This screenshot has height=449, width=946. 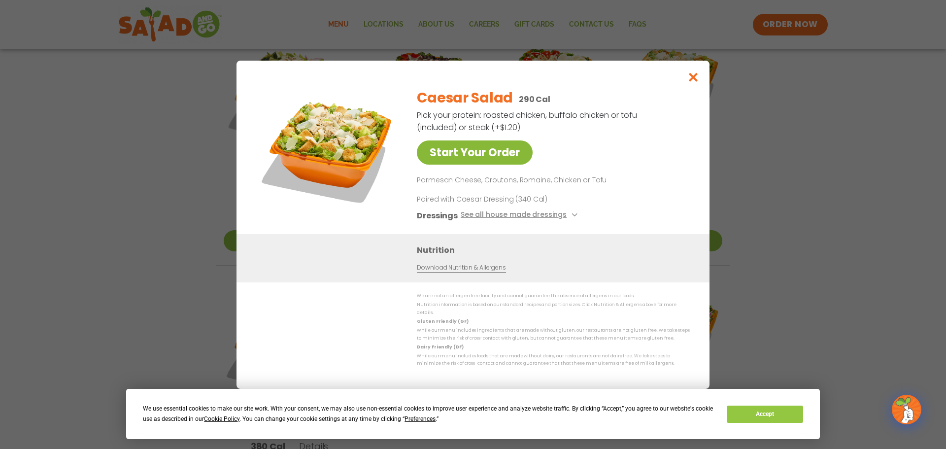 I want to click on p: Pick your protein: roasted chicken, buffalo chicken or tofu (included) or steak (+$1.20), so click(x=528, y=121).